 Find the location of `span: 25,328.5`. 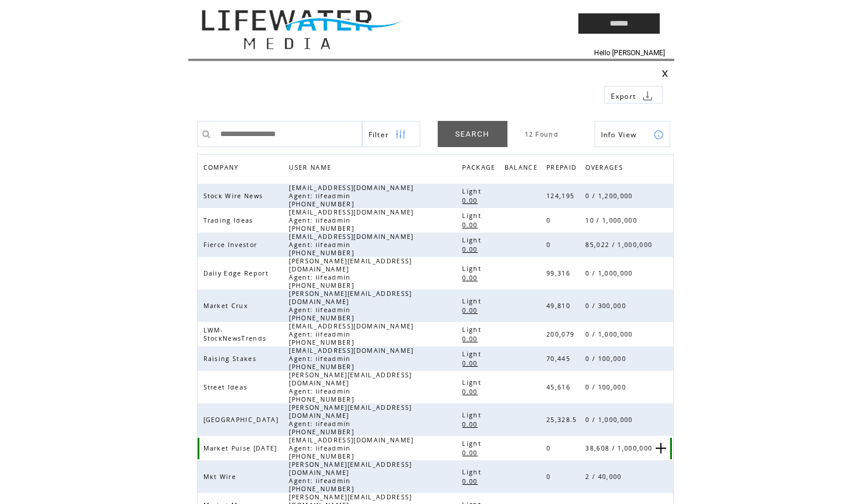

span: 25,328.5 is located at coordinates (563, 419).